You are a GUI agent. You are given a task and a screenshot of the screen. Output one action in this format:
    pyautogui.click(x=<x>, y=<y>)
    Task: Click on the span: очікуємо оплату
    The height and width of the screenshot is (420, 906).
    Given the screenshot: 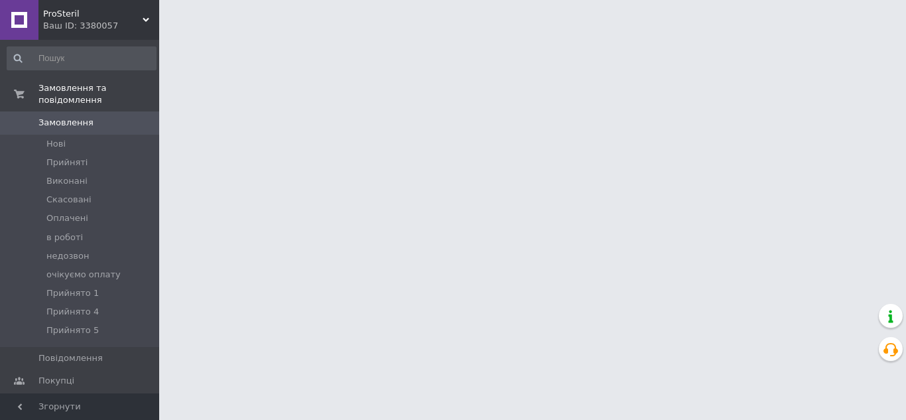 What is the action you would take?
    pyautogui.click(x=84, y=275)
    